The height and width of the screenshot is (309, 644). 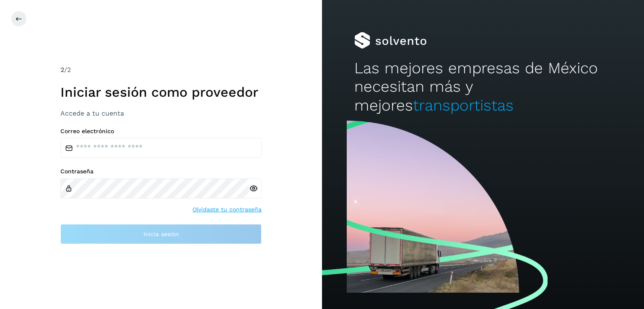 What do you see at coordinates (161, 172) in the screenshot?
I see `label: Contraseña` at bounding box center [161, 172].